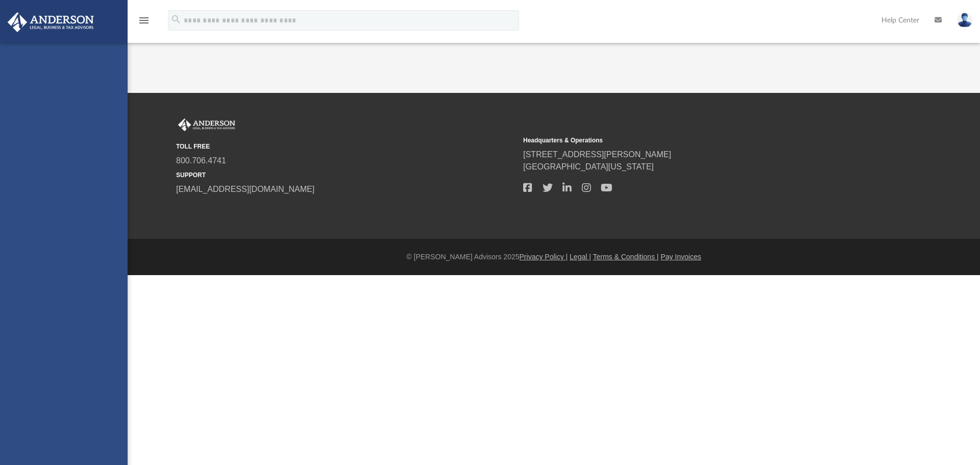 The width and height of the screenshot is (980, 465). I want to click on a: menu, so click(144, 23).